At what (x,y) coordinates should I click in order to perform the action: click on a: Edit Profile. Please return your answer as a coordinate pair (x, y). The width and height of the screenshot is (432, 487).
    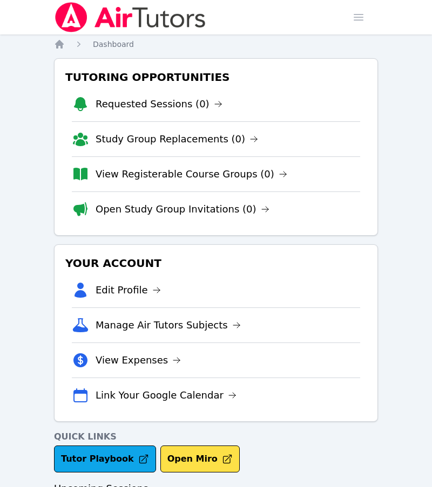
    Looking at the image, I should click on (128, 290).